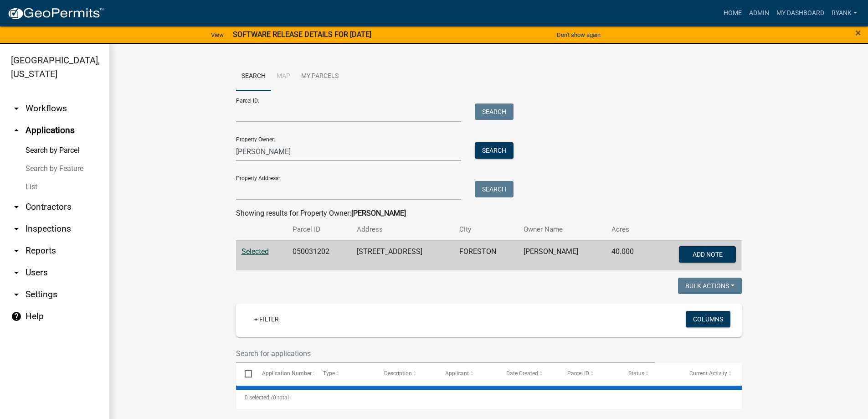  What do you see at coordinates (287, 373) in the screenshot?
I see `span: Application Number` at bounding box center [287, 373].